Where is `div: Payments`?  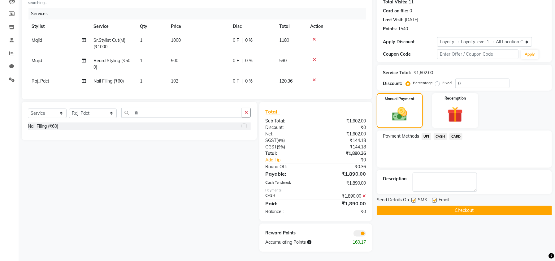
div: Payments is located at coordinates (316, 190).